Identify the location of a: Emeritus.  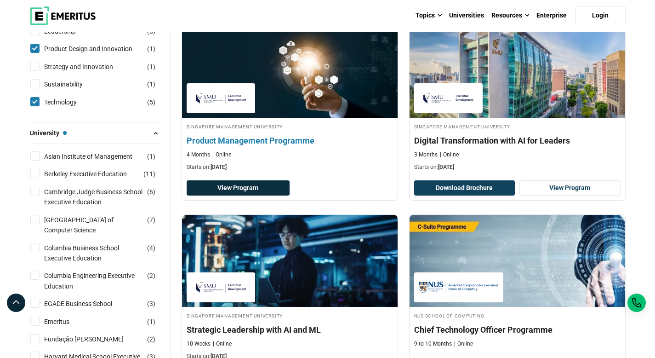
(66, 321).